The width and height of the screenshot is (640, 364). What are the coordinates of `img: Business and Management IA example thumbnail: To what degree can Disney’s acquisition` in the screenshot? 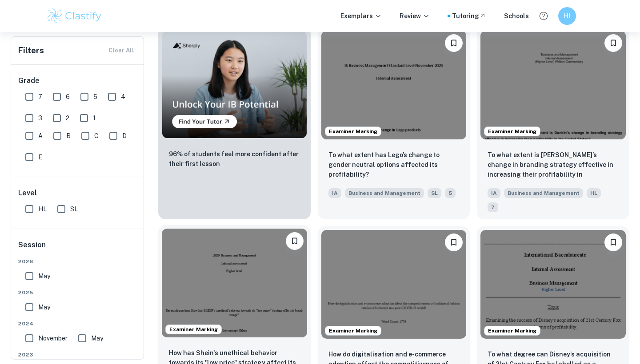 It's located at (553, 284).